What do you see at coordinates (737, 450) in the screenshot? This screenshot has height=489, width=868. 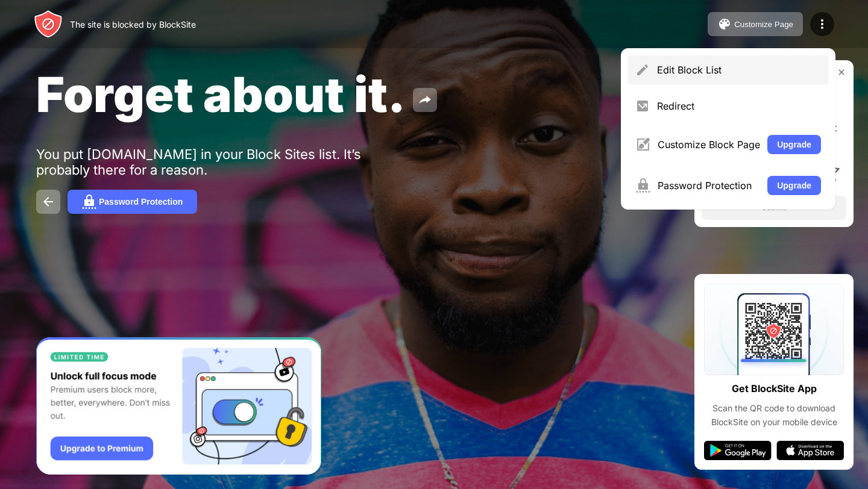 I see `img: google-play.svg` at bounding box center [737, 450].